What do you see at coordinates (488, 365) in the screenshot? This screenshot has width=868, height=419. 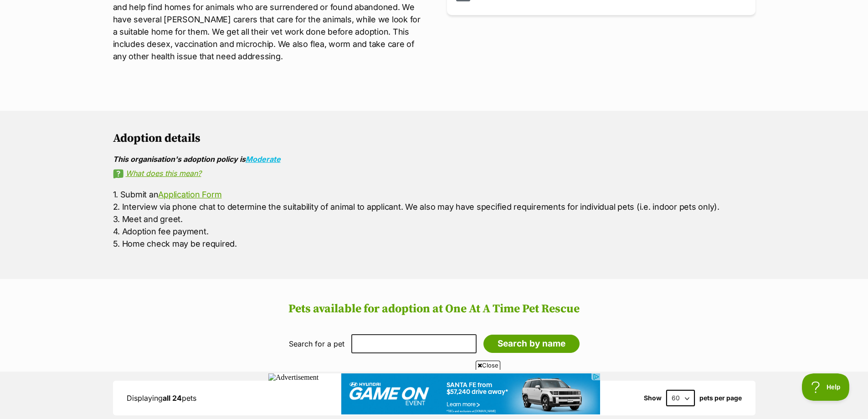 I see `span: Close` at bounding box center [488, 365].